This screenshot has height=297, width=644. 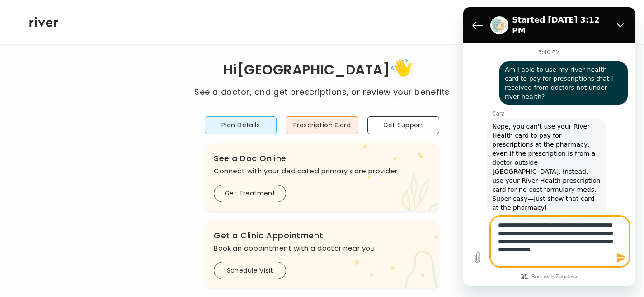 I want to click on h3: Get a Clinic Appointment, so click(x=322, y=235).